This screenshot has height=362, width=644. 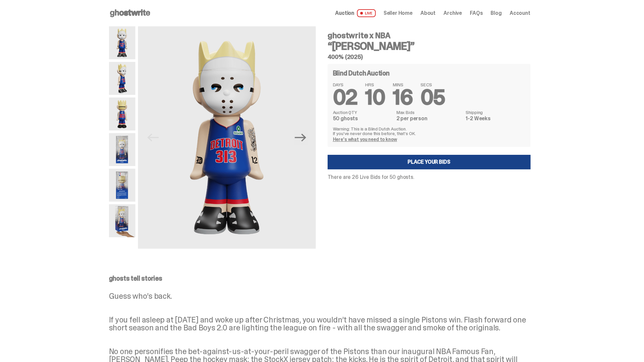 I want to click on p: Warning: This is a Blind Dutch Auction. If you’ve never done this before, that’s OK., so click(x=429, y=131).